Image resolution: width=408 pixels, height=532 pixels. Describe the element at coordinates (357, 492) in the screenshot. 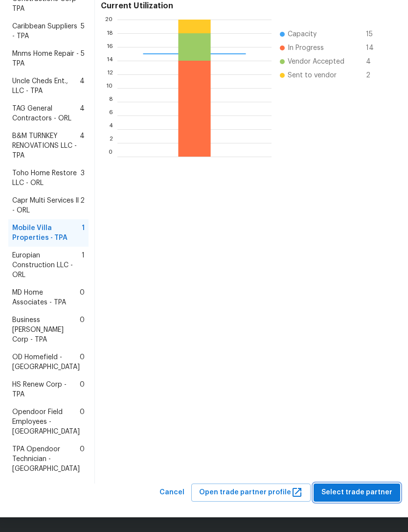

I see `button: Select trade partner` at that location.